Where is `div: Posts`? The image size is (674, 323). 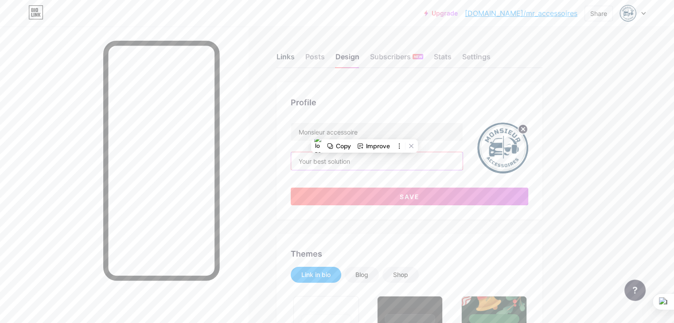 div: Posts is located at coordinates (315, 59).